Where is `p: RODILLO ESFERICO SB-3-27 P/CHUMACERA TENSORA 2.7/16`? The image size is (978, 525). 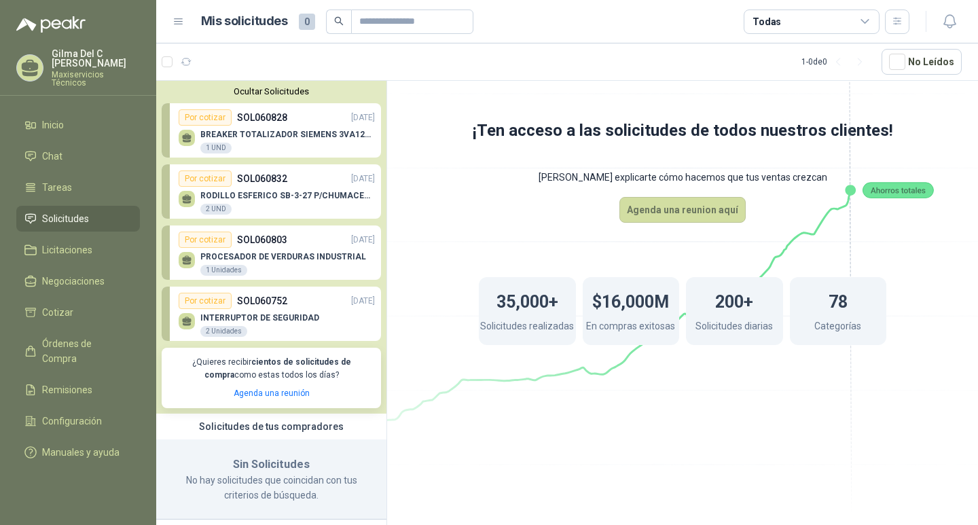
p: RODILLO ESFERICO SB-3-27 P/CHUMACERA TENSORA 2.7/16 is located at coordinates (287, 196).